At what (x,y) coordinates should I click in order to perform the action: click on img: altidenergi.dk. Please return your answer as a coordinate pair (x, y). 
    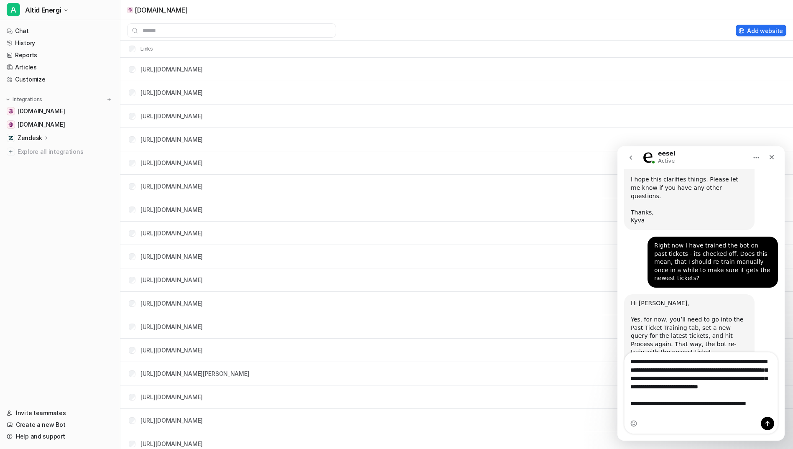
    Looking at the image, I should click on (11, 111).